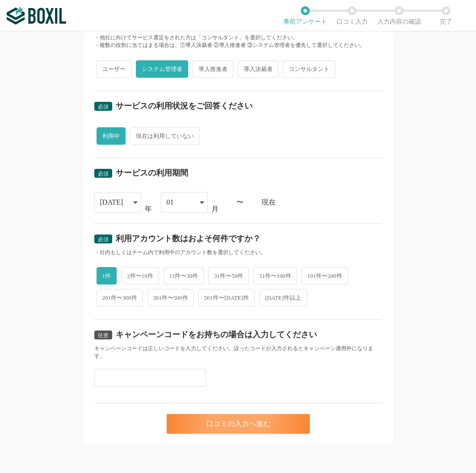  What do you see at coordinates (305, 16) in the screenshot?
I see `li: 事前アンケート` at bounding box center [305, 16].